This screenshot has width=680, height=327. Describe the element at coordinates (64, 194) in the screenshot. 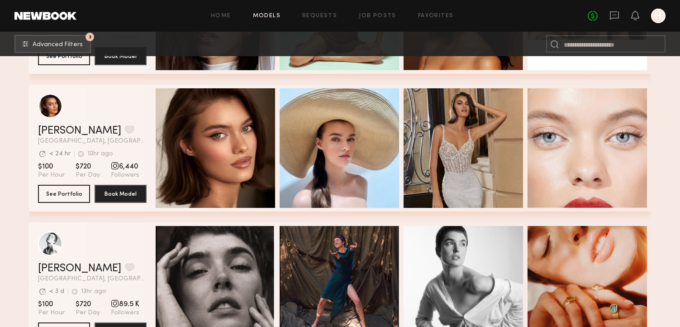

I see `button: See Portfolio` at that location.